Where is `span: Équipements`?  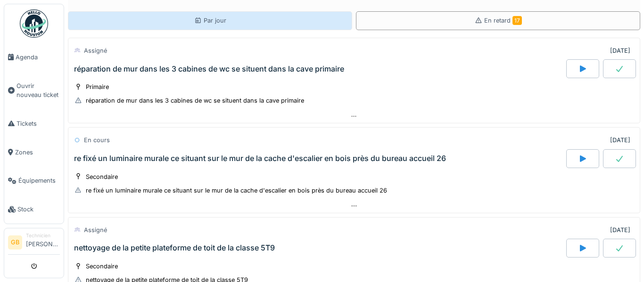 span: Équipements is located at coordinates (40, 180).